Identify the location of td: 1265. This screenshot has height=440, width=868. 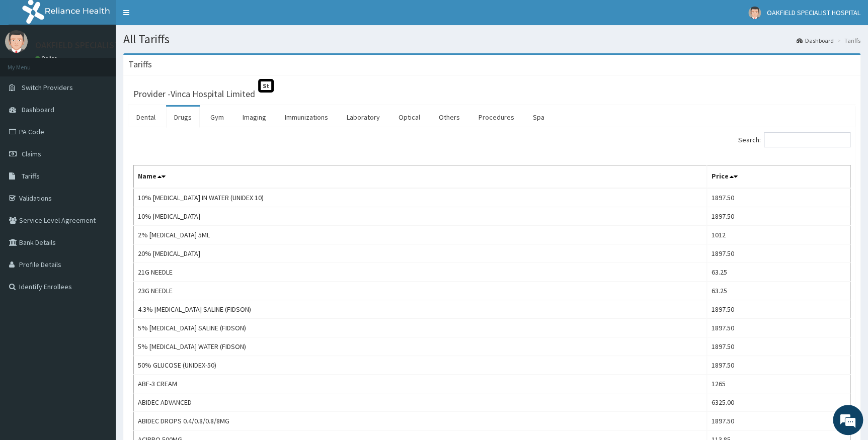
(779, 384).